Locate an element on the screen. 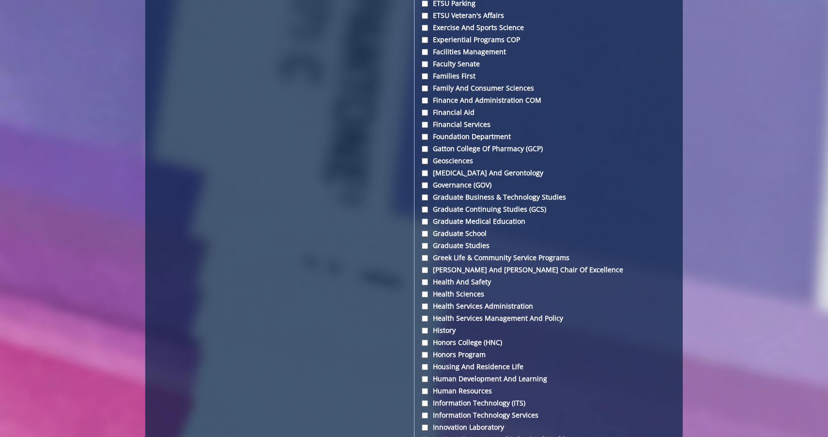 This screenshot has height=437, width=828. label: Graduate School is located at coordinates (548, 233).